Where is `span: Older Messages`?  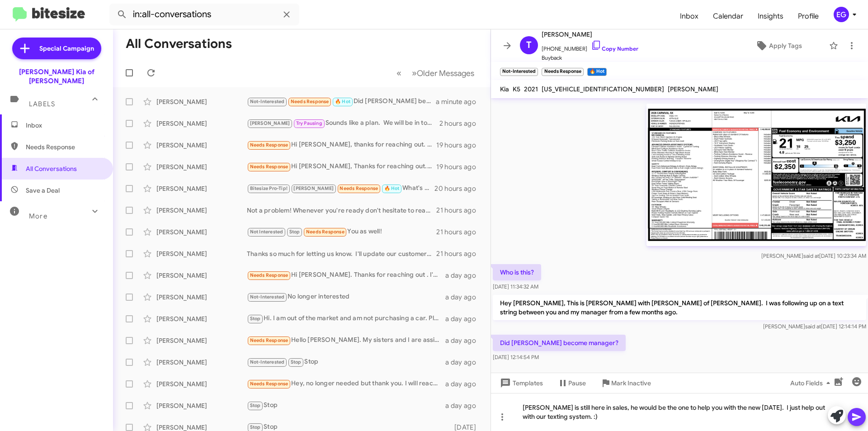 span: Older Messages is located at coordinates (446, 73).